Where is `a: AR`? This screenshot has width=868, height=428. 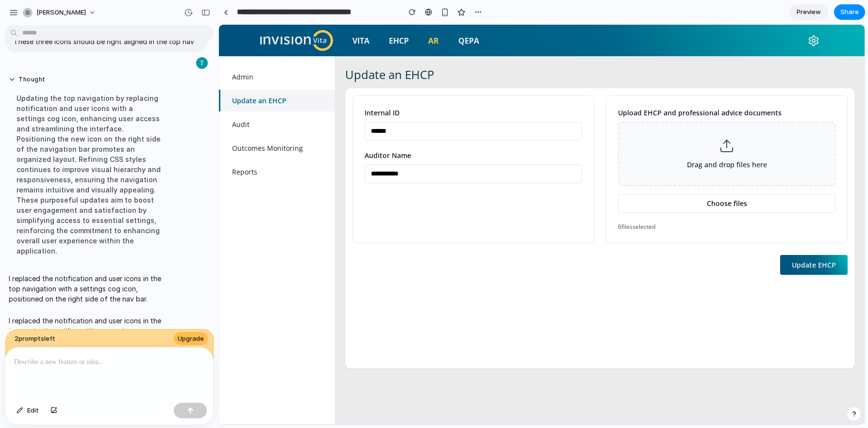
a: AR is located at coordinates (214, 16).